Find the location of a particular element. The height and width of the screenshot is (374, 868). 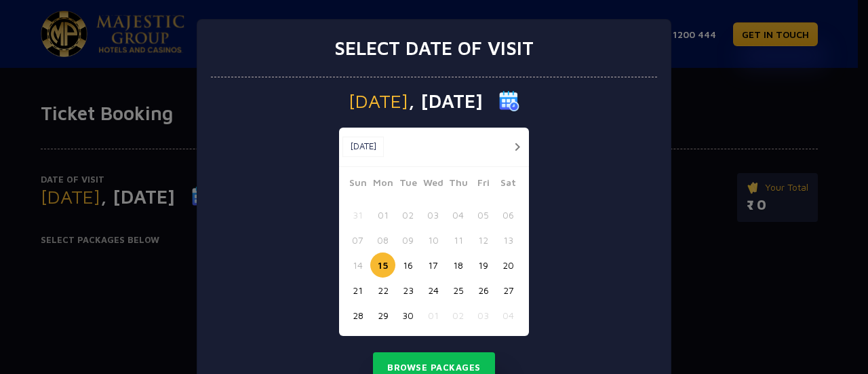

button: 27 is located at coordinates (508, 290).